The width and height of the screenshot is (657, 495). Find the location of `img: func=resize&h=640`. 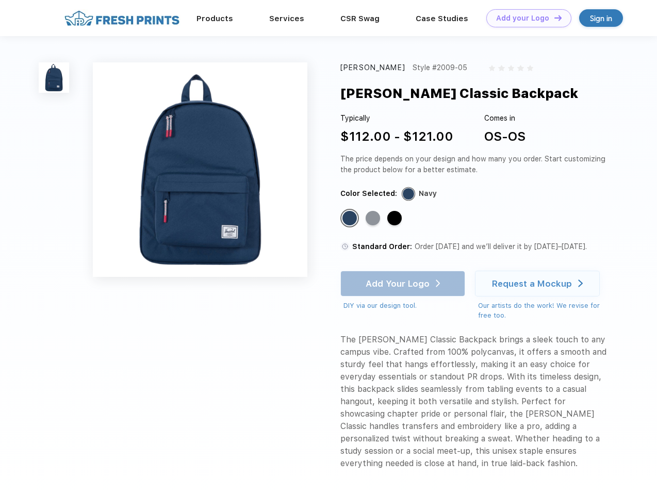

img: func=resize&h=640 is located at coordinates (200, 170).